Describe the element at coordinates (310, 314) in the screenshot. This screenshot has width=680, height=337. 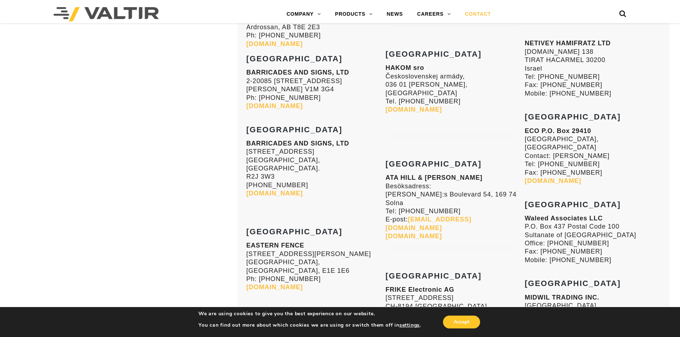
I see `p: We are using cookies to give you the best experience on our website.` at that location.